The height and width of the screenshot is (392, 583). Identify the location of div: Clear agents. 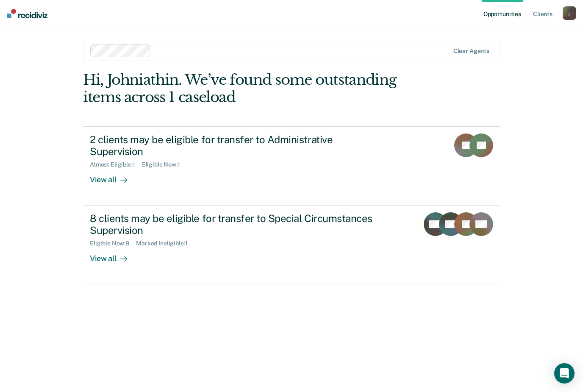
(471, 51).